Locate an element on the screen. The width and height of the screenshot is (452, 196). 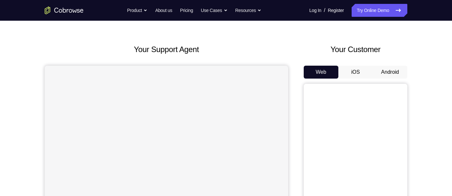
a: Go to the home page is located at coordinates (64, 10).